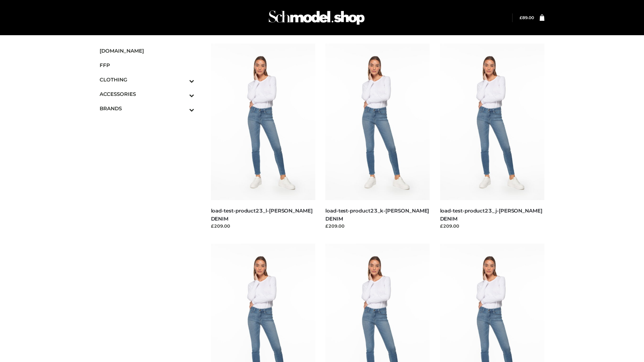 This screenshot has height=362, width=644. I want to click on span: ACCESSORIES, so click(147, 94).